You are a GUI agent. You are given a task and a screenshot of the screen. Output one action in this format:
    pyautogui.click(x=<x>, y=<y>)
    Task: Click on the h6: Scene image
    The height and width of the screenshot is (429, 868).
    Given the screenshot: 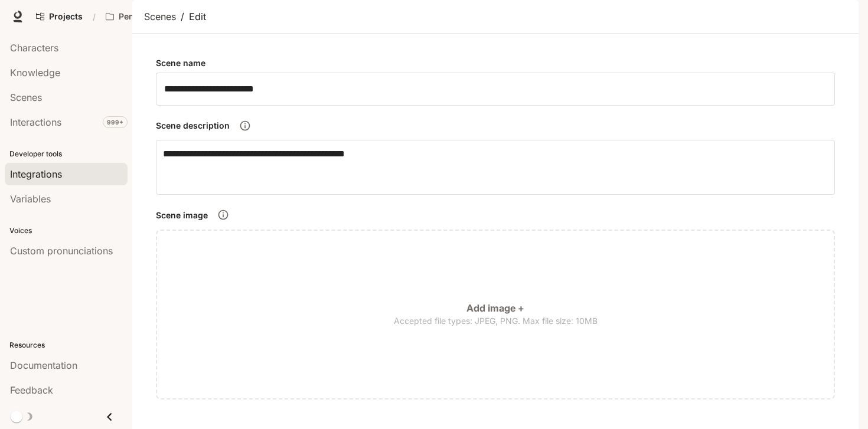 What is the action you would take?
    pyautogui.click(x=182, y=215)
    